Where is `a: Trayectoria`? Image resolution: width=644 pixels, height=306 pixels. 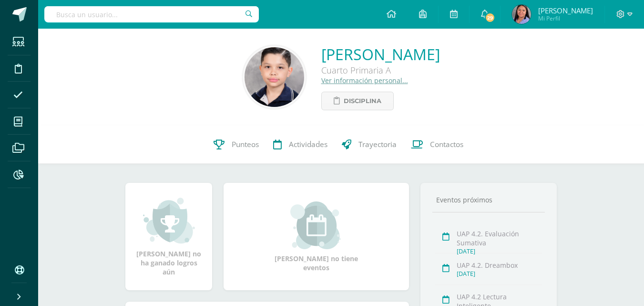 a: Trayectoria is located at coordinates (369, 145).